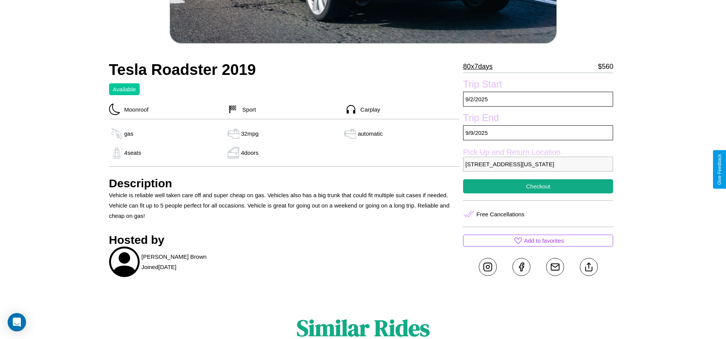 This screenshot has height=339, width=726. I want to click on p: Carplay, so click(368, 109).